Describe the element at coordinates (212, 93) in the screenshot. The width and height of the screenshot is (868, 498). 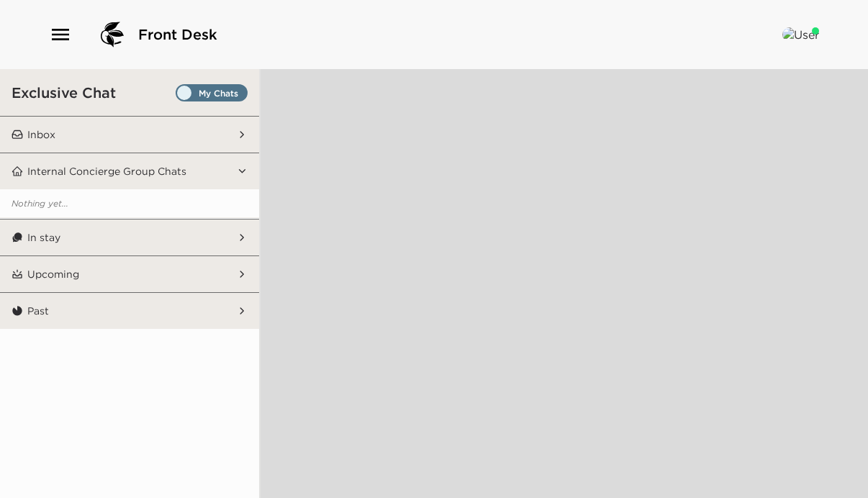
I see `label: Set all destinations` at that location.